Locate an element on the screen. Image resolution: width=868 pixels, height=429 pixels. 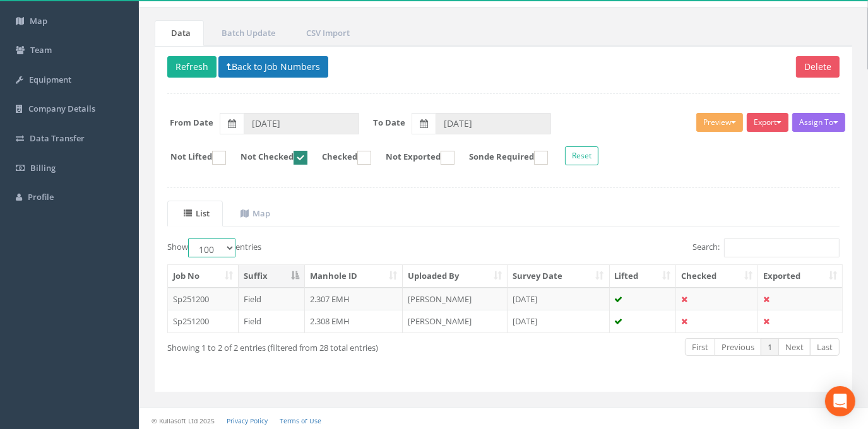
label: Sonde Required is located at coordinates (502, 158).